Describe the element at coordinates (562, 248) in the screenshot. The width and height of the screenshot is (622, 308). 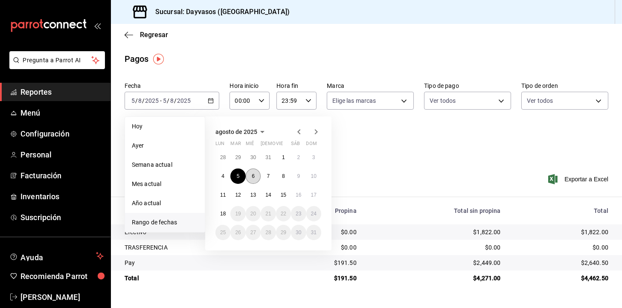
I see `div: $0.00` at that location.